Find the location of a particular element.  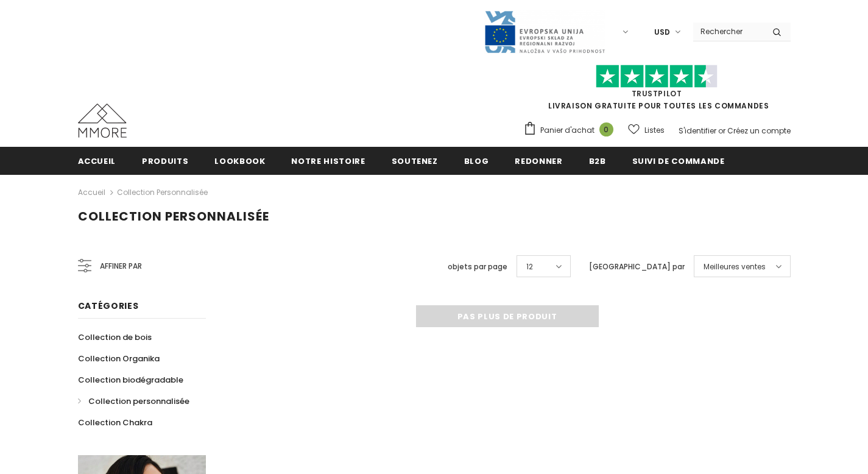

img: Faites confiance aux étoiles pilotes is located at coordinates (657, 76).